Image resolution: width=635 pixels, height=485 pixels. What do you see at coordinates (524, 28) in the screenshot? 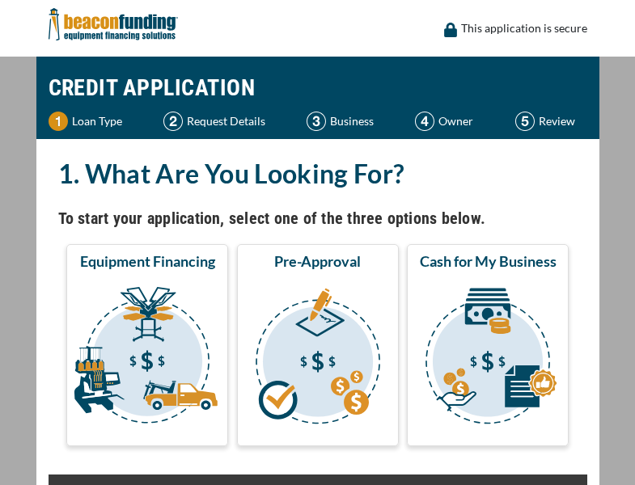
I see `p: This application is secure` at bounding box center [524, 28].